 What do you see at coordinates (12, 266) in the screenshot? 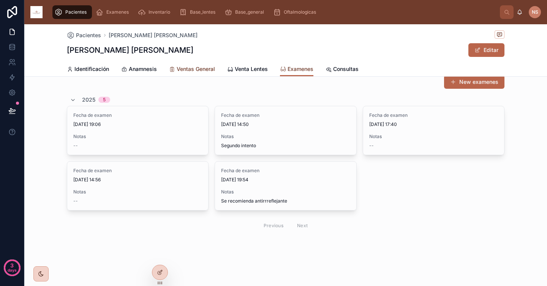
I see `p: 3` at bounding box center [12, 266].